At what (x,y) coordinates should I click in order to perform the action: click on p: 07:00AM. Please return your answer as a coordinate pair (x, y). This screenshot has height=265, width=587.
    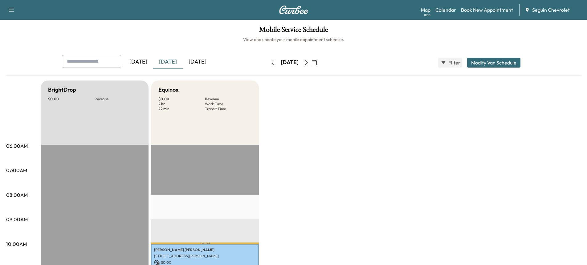
    Looking at the image, I should click on (17, 170).